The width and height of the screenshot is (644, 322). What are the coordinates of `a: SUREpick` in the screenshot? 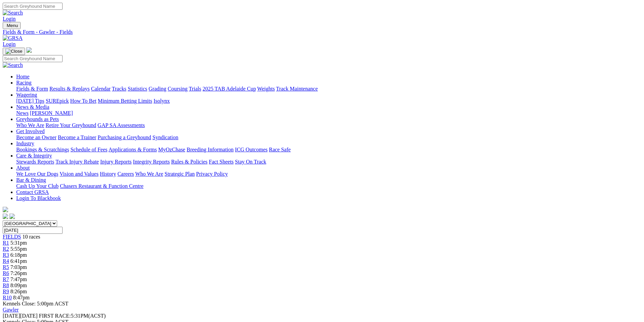 It's located at (57, 101).